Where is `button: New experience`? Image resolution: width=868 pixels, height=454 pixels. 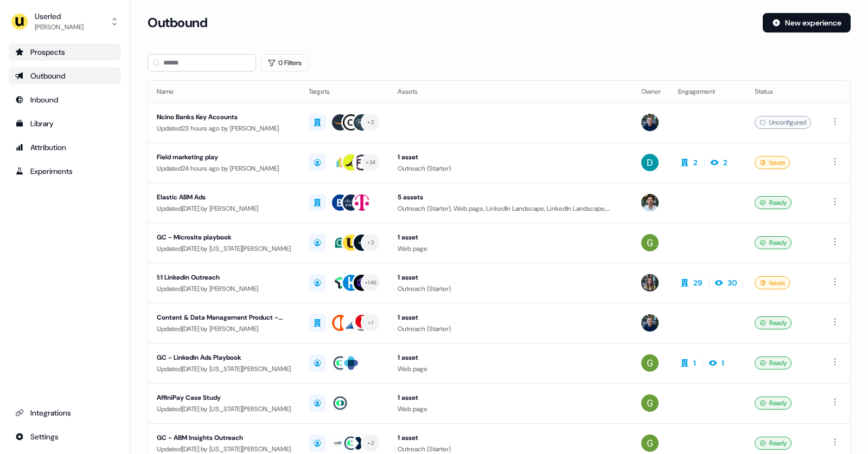
button: New experience is located at coordinates (807, 23).